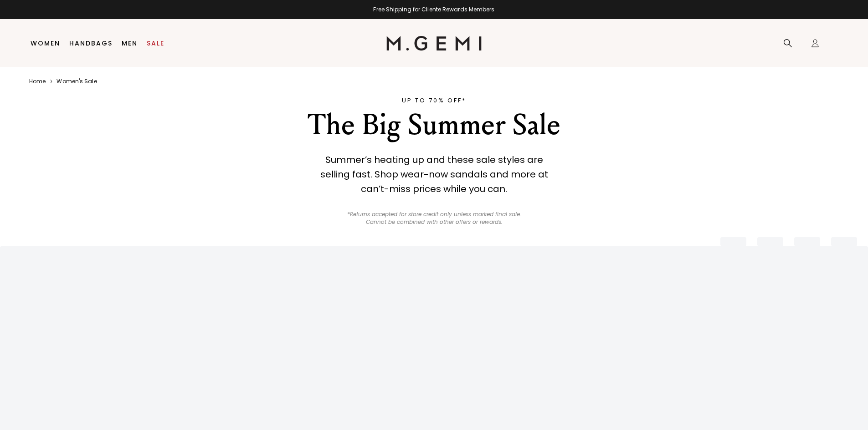 The height and width of the screenshot is (430, 868). What do you see at coordinates (435, 174) in the screenshot?
I see `div: Summer’s heating up and these sale styles are selling fast. Shop wear-now sandals and more at can...` at bounding box center [435, 174].